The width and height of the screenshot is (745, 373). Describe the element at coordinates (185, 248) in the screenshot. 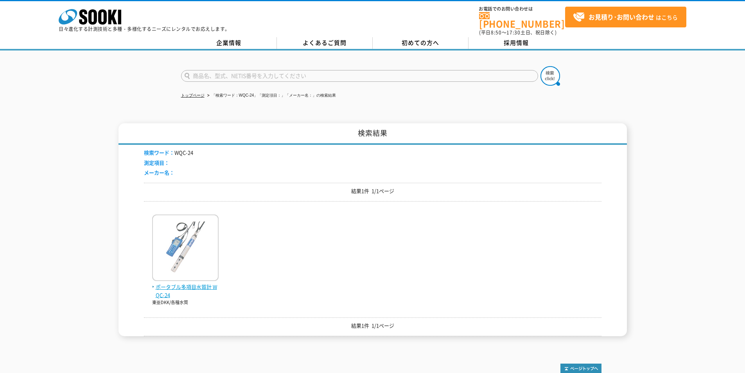

I see `img: WQC-24` at that location.